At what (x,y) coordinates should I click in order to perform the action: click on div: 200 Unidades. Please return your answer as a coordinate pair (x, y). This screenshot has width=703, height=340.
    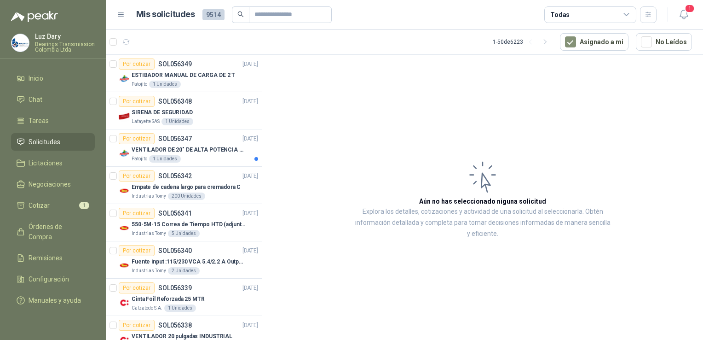
    Looking at the image, I should click on (186, 196).